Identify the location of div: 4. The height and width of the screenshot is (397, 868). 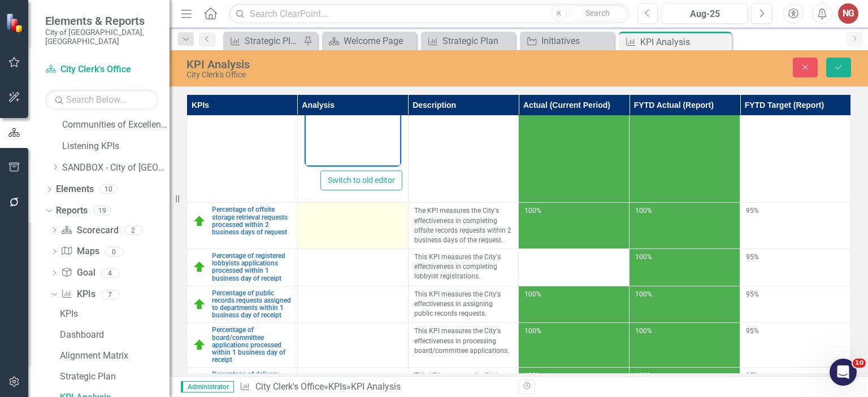
(110, 273).